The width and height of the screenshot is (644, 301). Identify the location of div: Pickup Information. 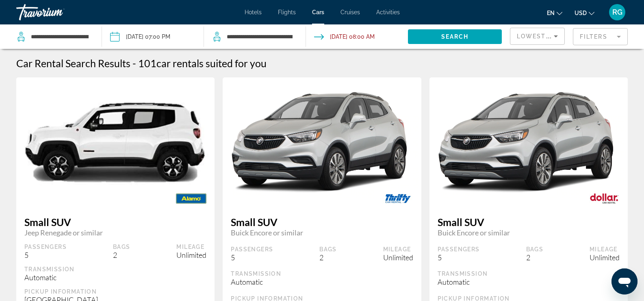
(115, 291).